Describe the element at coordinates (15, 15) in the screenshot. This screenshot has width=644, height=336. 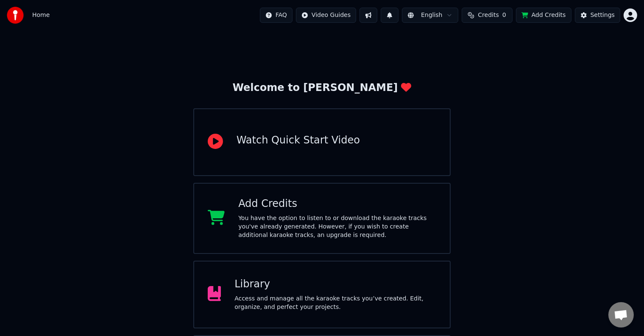
I see `img: youka` at that location.